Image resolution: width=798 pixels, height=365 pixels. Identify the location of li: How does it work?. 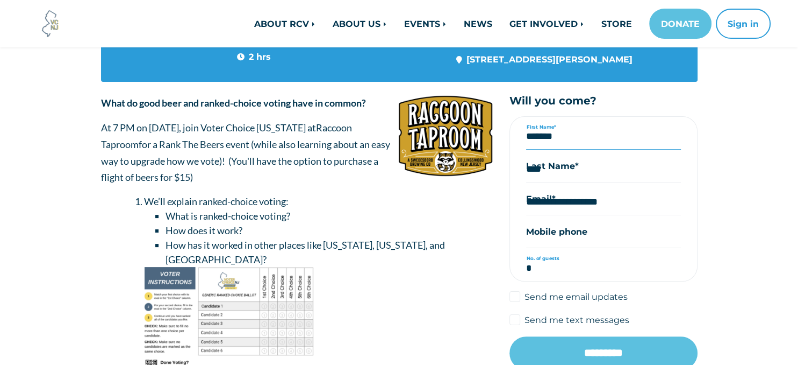
(330, 230).